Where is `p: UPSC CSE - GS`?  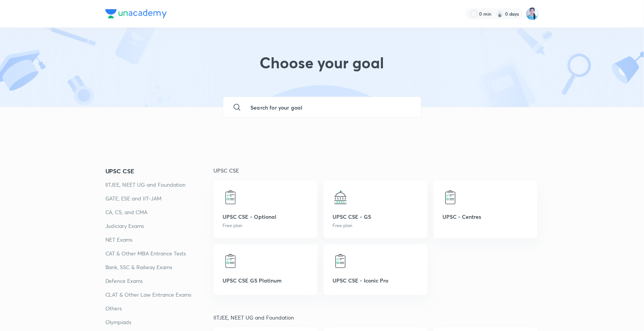 p: UPSC CSE - GS is located at coordinates (376, 217).